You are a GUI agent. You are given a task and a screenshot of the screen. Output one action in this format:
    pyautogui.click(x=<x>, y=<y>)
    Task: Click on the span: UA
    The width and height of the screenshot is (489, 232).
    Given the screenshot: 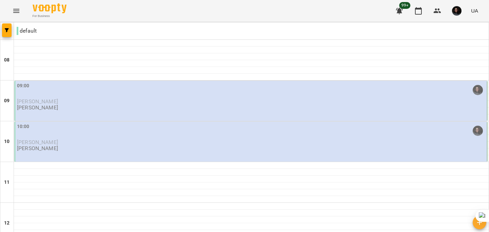 What is the action you would take?
    pyautogui.click(x=474, y=11)
    